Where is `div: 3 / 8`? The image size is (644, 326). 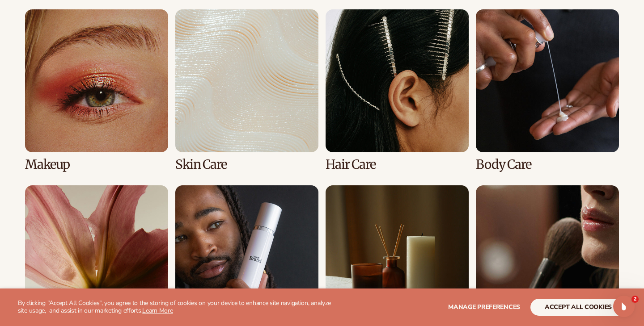
div: 3 / 8 is located at coordinates (397, 90).